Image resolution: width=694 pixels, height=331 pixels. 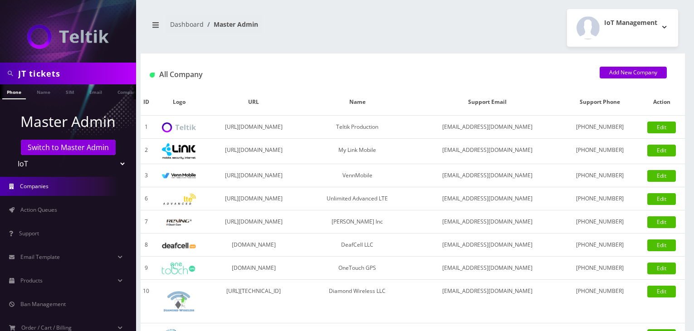 I want to click on a: Add New Company, so click(x=633, y=73).